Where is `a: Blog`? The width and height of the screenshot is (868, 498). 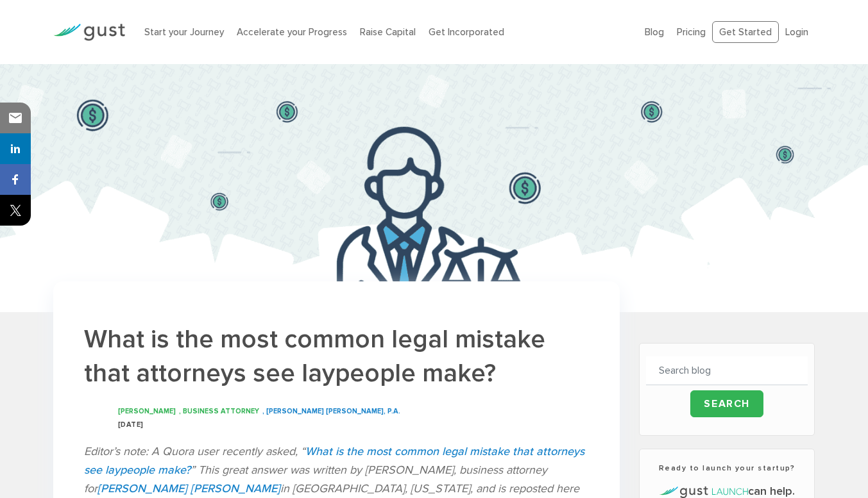 a: Blog is located at coordinates (654, 32).